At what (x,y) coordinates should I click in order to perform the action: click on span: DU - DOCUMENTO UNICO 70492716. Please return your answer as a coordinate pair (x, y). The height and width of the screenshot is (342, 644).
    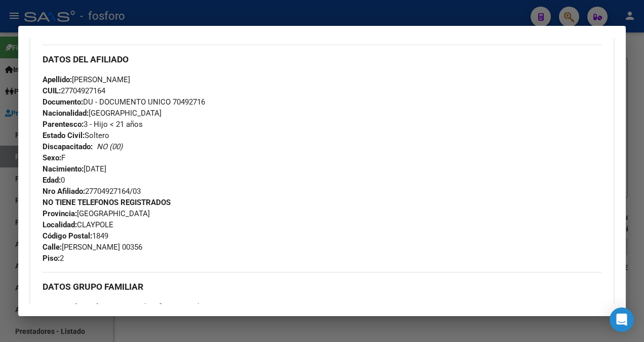
    Looking at the image, I should click on (124, 102).